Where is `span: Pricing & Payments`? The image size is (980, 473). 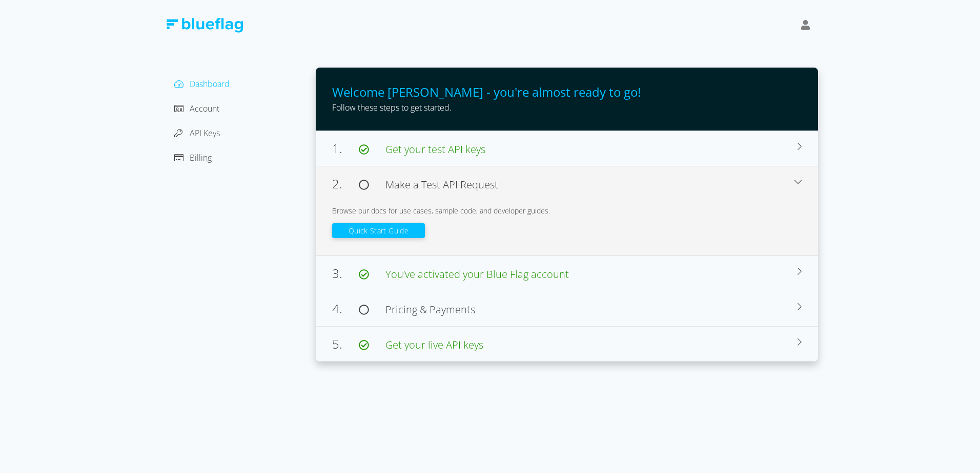 span: Pricing & Payments is located at coordinates (430, 310).